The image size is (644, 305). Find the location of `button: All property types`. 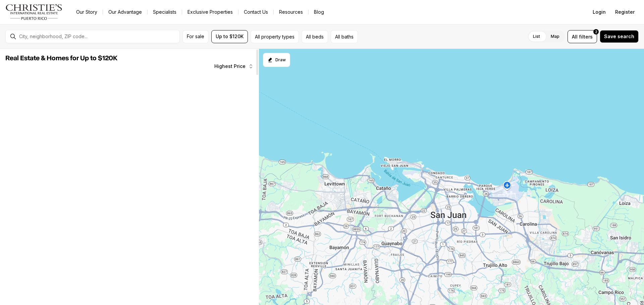

button: All property types is located at coordinates (275, 37).